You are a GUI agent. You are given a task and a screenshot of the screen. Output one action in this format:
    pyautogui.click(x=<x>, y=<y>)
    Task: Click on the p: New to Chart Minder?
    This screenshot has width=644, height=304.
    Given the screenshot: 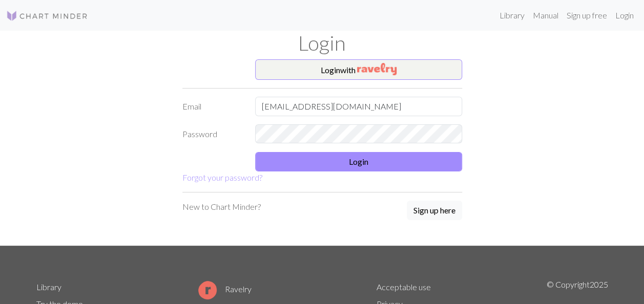 What is the action you would take?
    pyautogui.click(x=221, y=207)
    